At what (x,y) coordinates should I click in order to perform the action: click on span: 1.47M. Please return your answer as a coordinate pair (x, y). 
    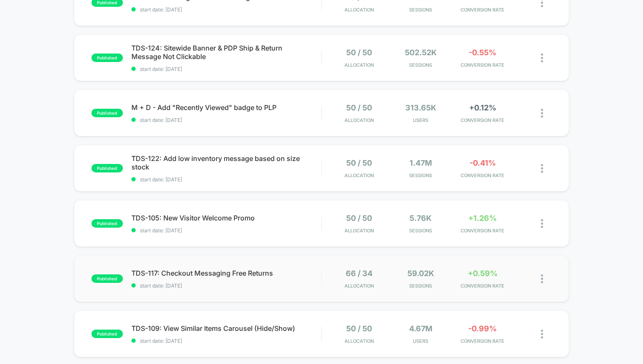
    Looking at the image, I should click on (420, 163).